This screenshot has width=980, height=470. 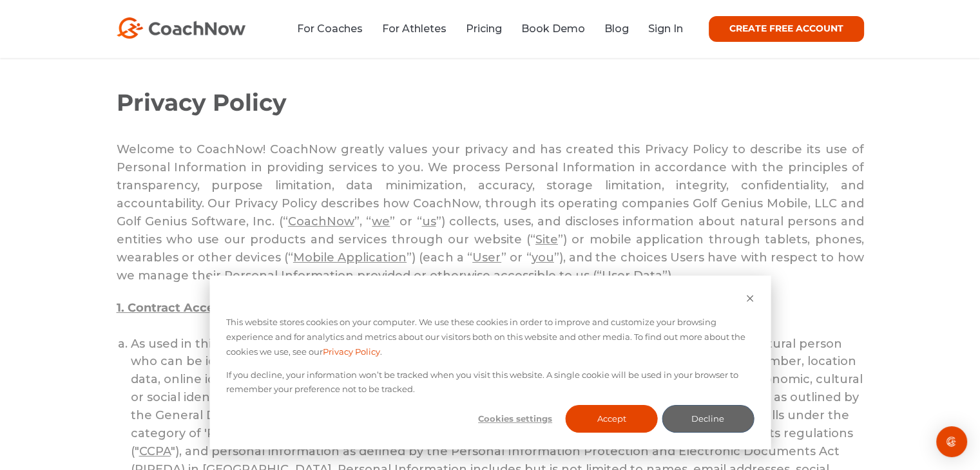 What do you see at coordinates (490, 363) in the screenshot?
I see `div: Cookie banner` at bounding box center [490, 363].